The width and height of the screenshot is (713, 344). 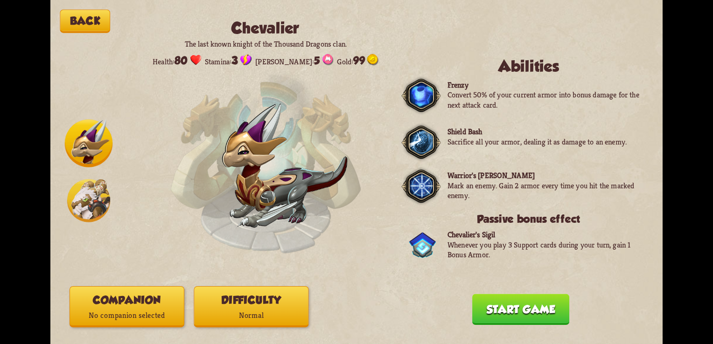 I want to click on p: Whenever you play 3 Support cards during your turn, gain 1 Bonus Armor., so click(x=548, y=250).